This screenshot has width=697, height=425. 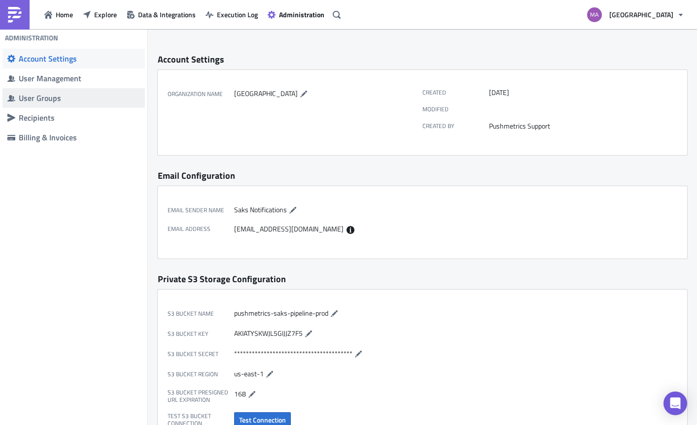 What do you see at coordinates (237, 14) in the screenshot?
I see `span: Execution Log` at bounding box center [237, 14].